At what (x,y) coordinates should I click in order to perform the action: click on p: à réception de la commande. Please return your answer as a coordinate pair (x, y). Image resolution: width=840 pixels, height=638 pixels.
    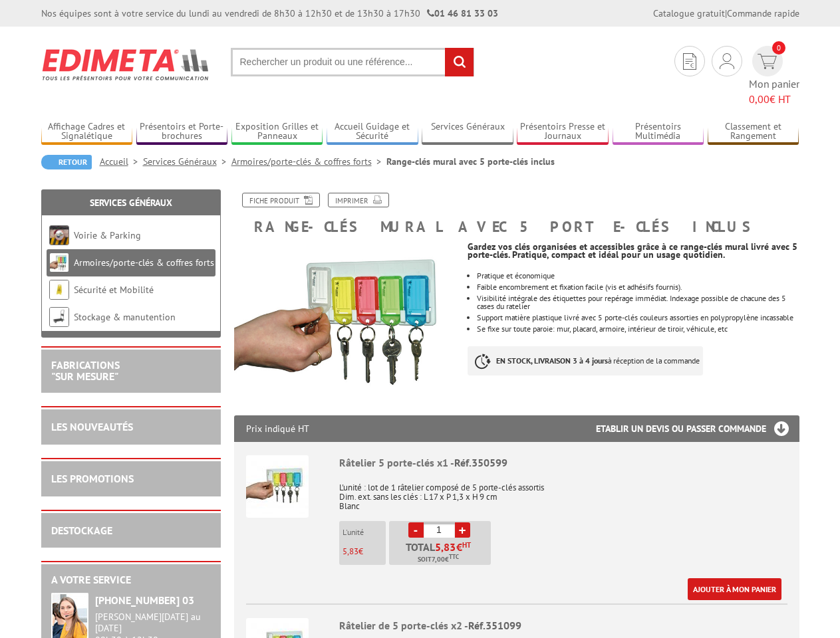
    Looking at the image, I should click on (585, 361).